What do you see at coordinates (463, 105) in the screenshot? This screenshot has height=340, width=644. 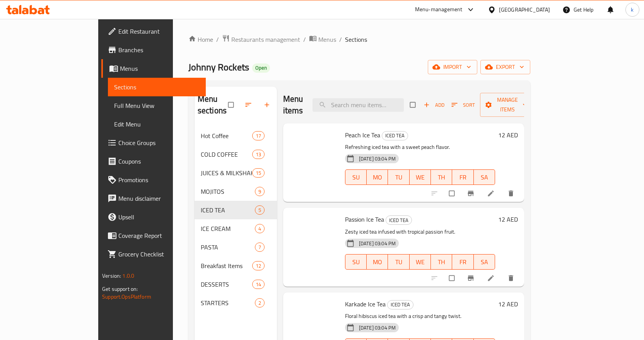 I see `button: Sort` at bounding box center [463, 105].